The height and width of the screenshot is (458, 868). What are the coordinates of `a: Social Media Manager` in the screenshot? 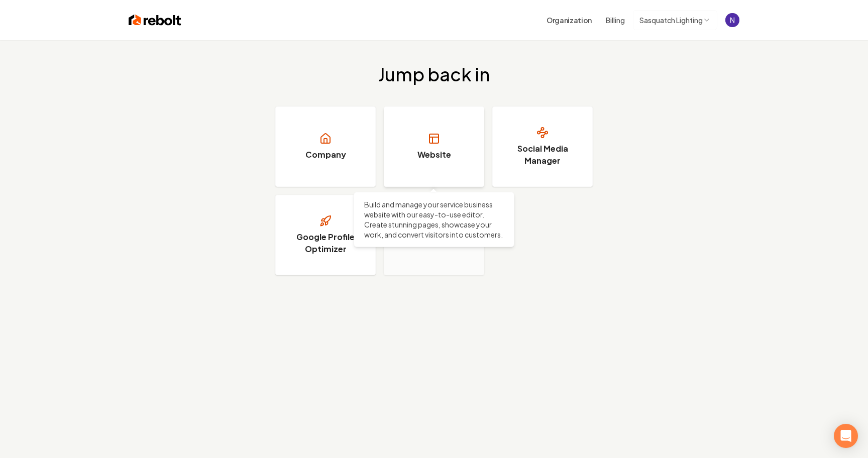 It's located at (542, 147).